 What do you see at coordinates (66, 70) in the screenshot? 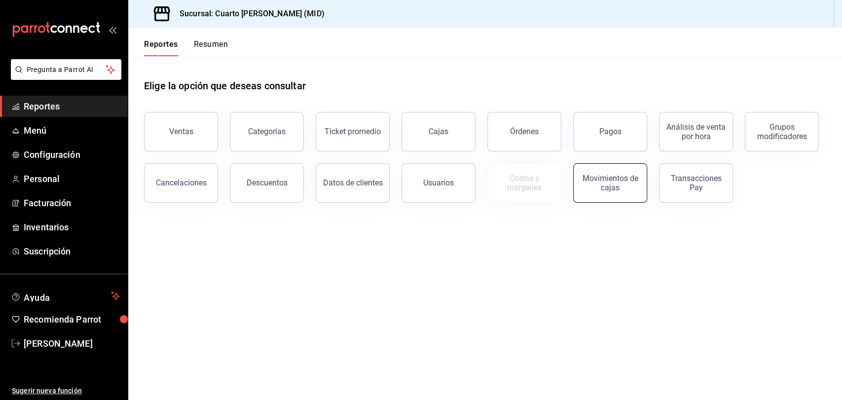
I see `button: Pregunta a Parrot AI` at bounding box center [66, 70].